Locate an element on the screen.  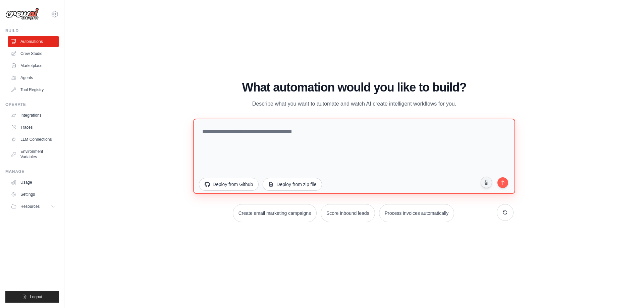
a: Integrations is located at coordinates (33, 115).